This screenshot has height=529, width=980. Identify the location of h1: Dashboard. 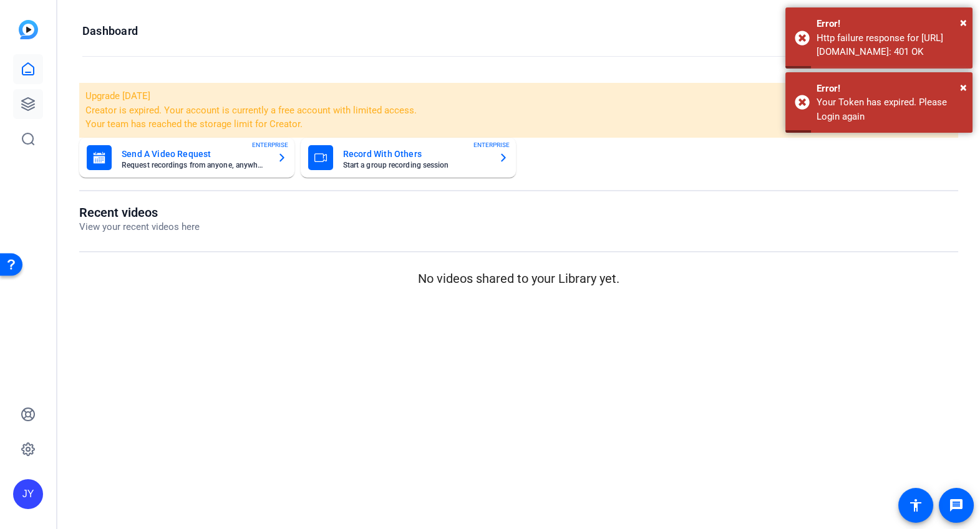
(110, 32).